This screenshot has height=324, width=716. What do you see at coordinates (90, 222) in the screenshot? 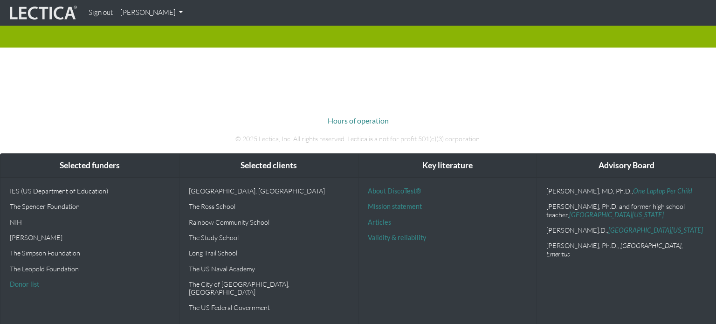
I see `p: NIH` at bounding box center [90, 222].